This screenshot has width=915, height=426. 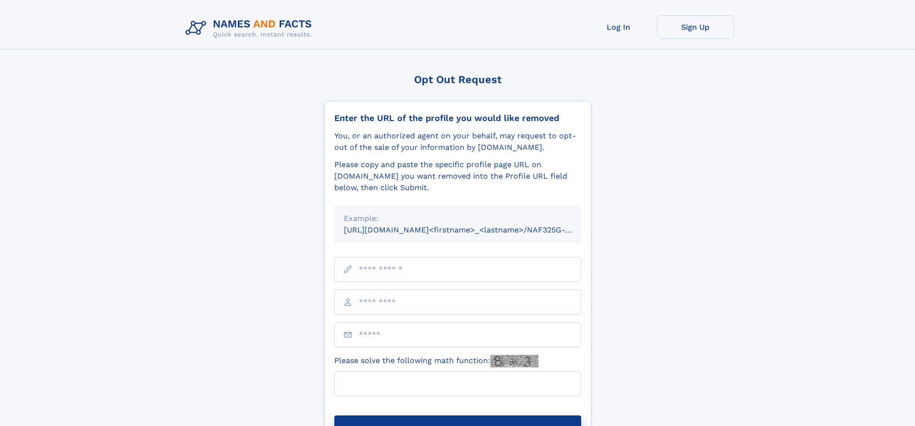 I want to click on div: Example:, so click(x=458, y=218).